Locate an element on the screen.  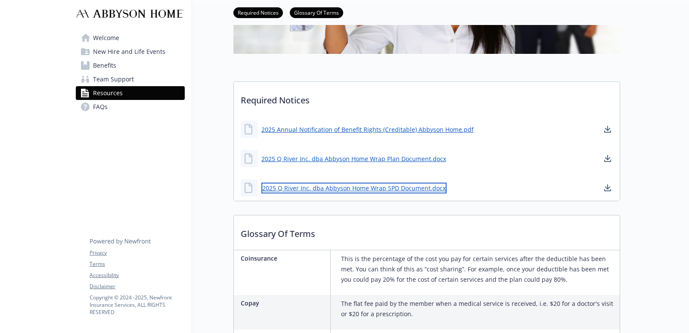
span: Resources is located at coordinates (108, 93).